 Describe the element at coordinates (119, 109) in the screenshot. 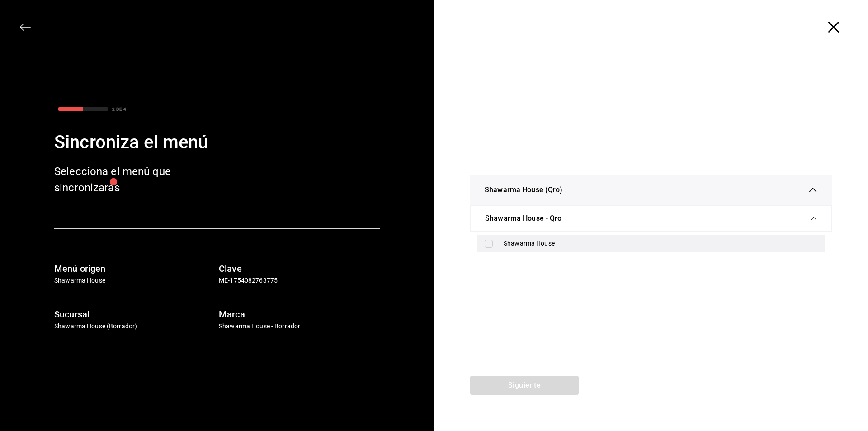

I see `div: 2 DE 4` at that location.